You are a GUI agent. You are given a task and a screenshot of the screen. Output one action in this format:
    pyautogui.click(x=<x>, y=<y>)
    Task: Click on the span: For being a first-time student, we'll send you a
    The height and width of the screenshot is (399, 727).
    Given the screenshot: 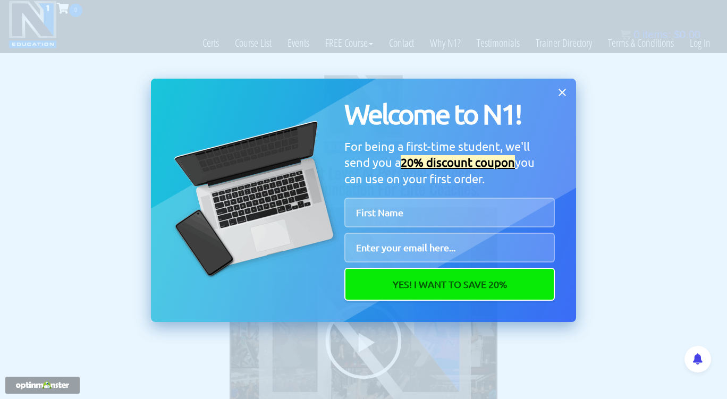 What is the action you would take?
    pyautogui.click(x=437, y=154)
    